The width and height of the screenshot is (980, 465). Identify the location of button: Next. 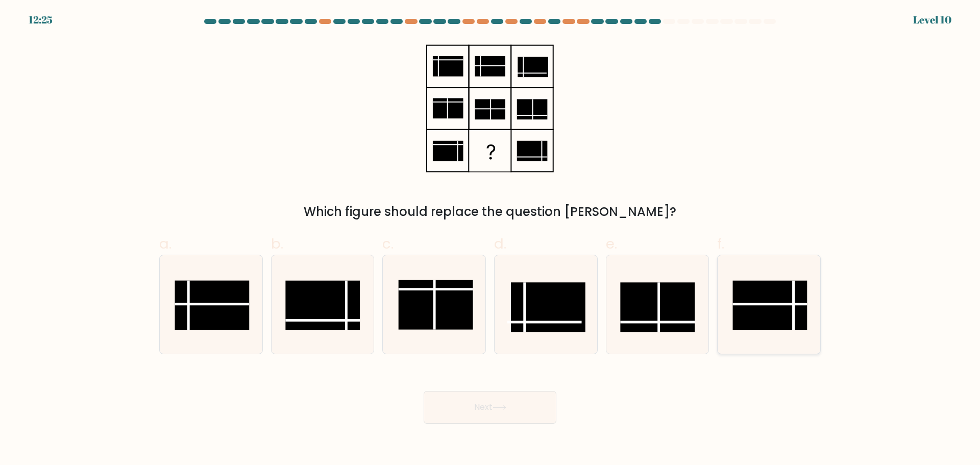
(490, 407).